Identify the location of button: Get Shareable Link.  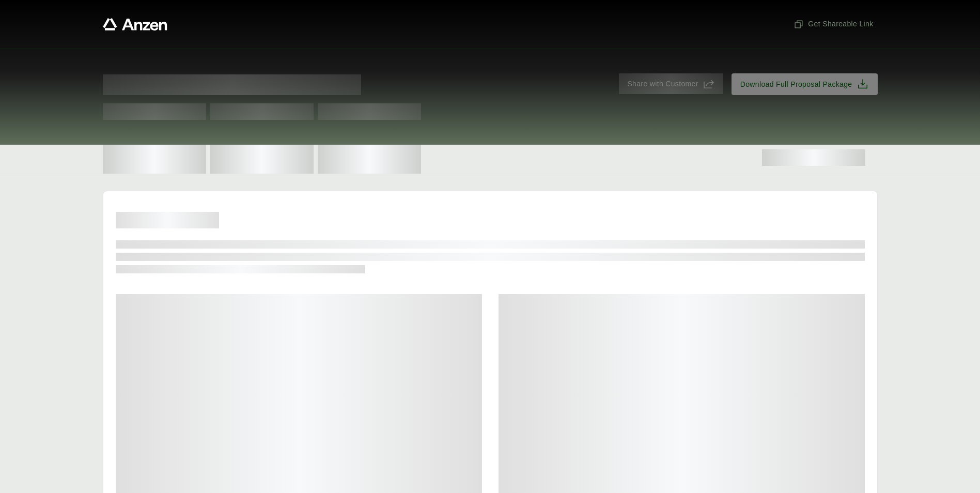
(833, 24).